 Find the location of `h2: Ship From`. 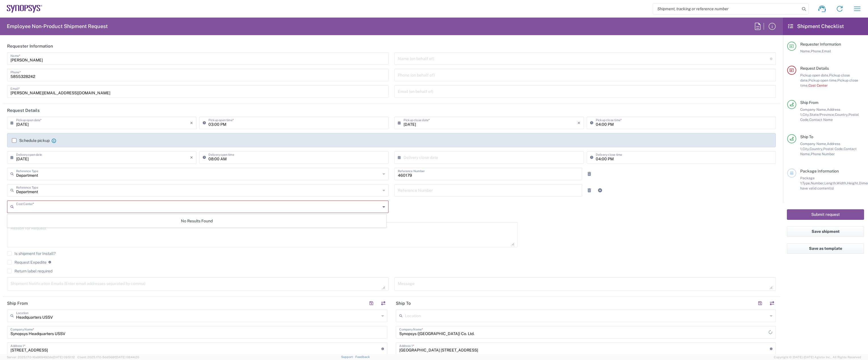

h2: Ship From is located at coordinates (18, 303).